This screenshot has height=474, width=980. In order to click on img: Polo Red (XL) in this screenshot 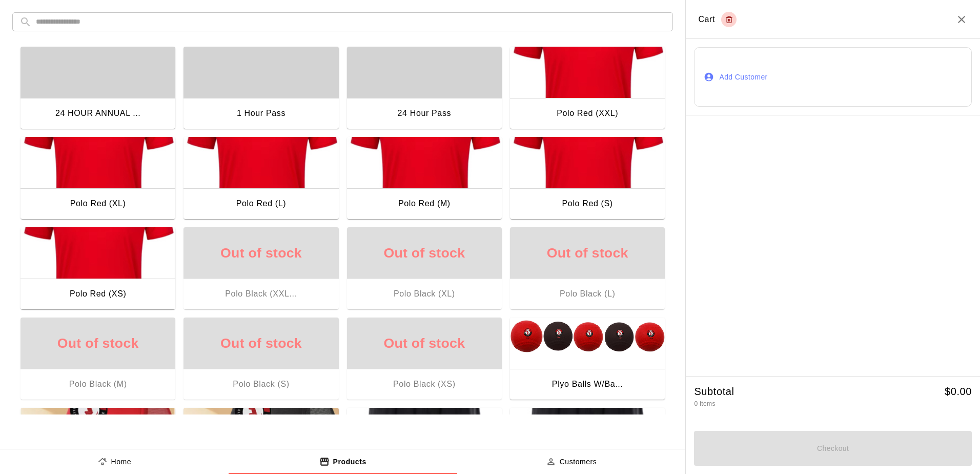, I will do `click(98, 163)`.